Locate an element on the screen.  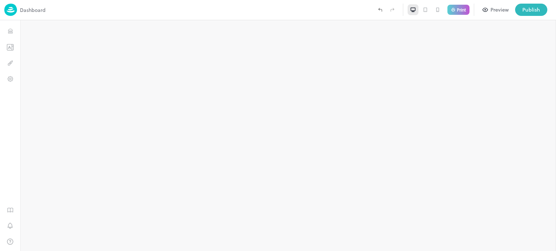
label: Redo (Ctrl + Y) is located at coordinates (392, 10).